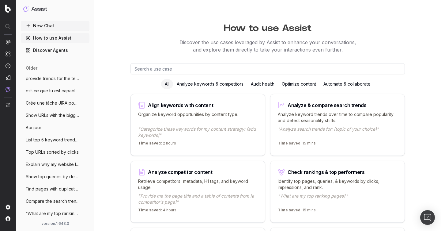 The height and width of the screenshot is (231, 441). Describe the element at coordinates (8, 54) in the screenshot. I see `img: Intelligence` at that location.